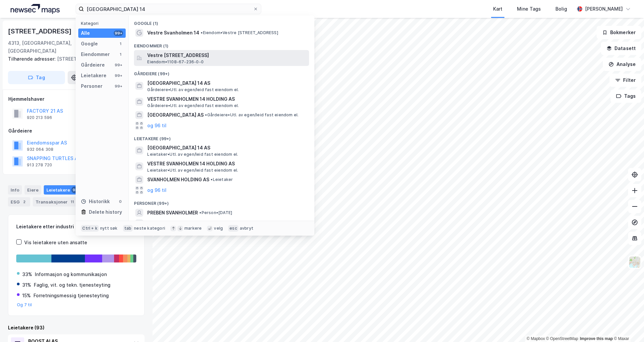 This screenshot has width=644, height=342. Describe the element at coordinates (222, 72) in the screenshot. I see `div: Gårdeiere (99+)` at that location.